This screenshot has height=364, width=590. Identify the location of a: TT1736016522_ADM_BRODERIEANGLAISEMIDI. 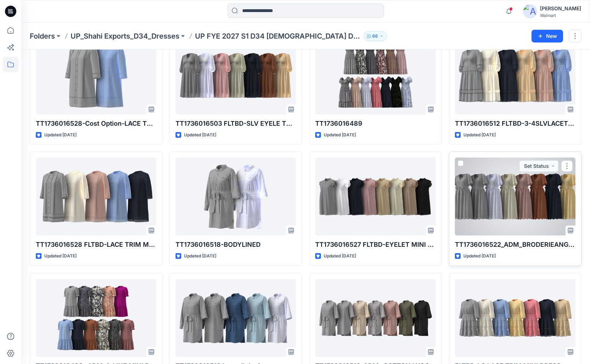
(515, 197).